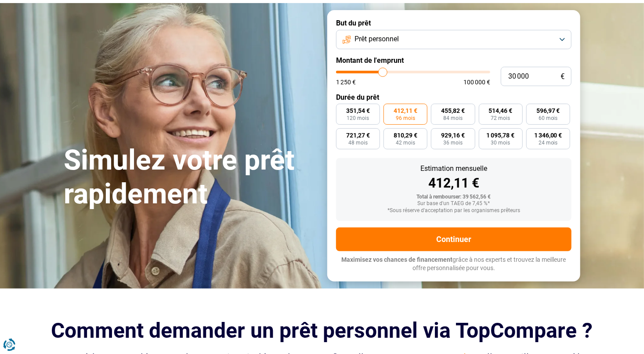 The width and height of the screenshot is (644, 354). I want to click on span: 455,82 €, so click(453, 111).